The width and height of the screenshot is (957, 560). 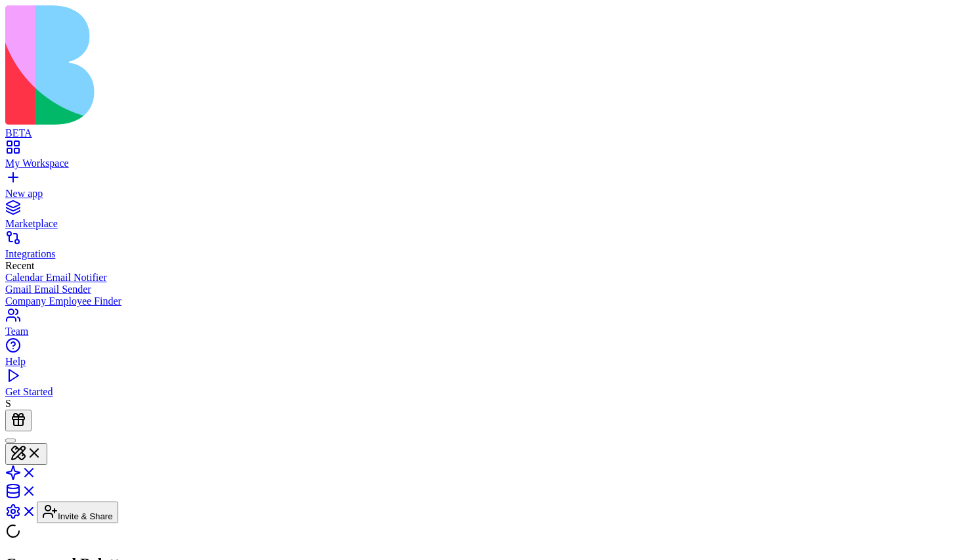 What do you see at coordinates (478, 289) in the screenshot?
I see `a: Gmail Email Sender` at bounding box center [478, 289].